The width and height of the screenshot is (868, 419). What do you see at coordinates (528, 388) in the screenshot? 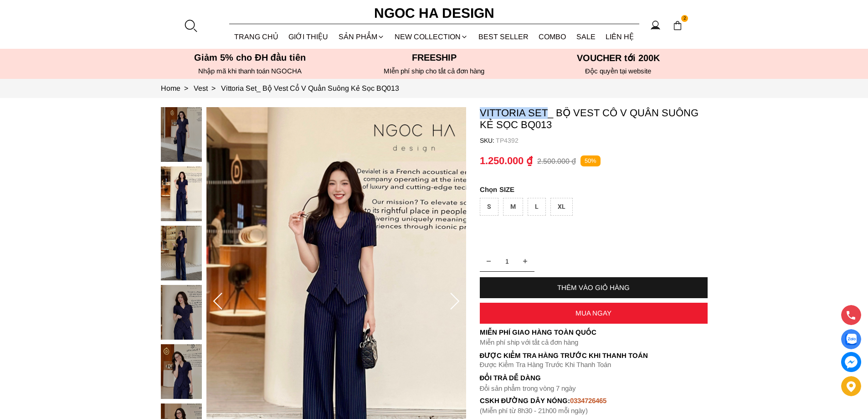
I see `font: Đổi sản phẩm trong vòng 7 ngày` at bounding box center [528, 388].